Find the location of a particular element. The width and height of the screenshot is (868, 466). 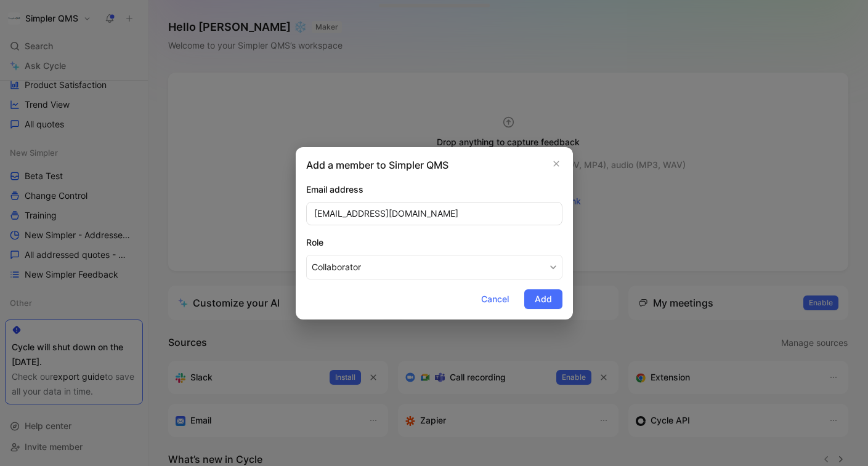

div: Email address is located at coordinates (434, 190).